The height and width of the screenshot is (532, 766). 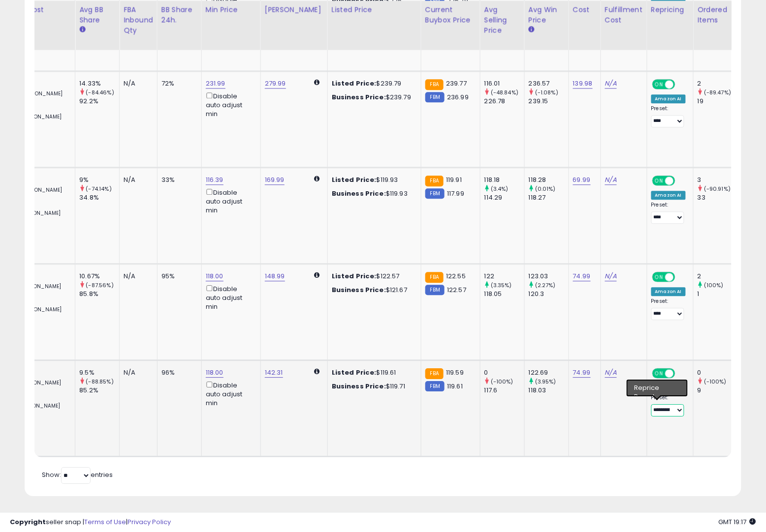 I want to click on span: 117.99, so click(x=455, y=194).